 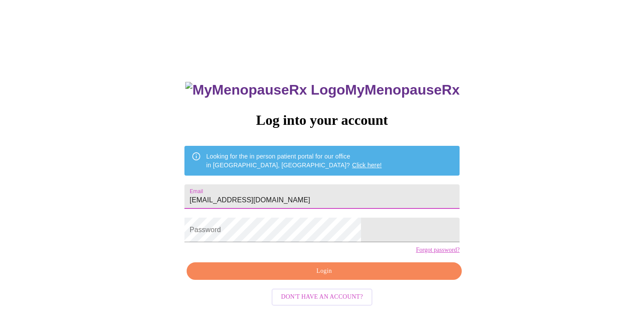 What do you see at coordinates (322, 297) in the screenshot?
I see `button: Don't have an account?` at bounding box center [322, 297].